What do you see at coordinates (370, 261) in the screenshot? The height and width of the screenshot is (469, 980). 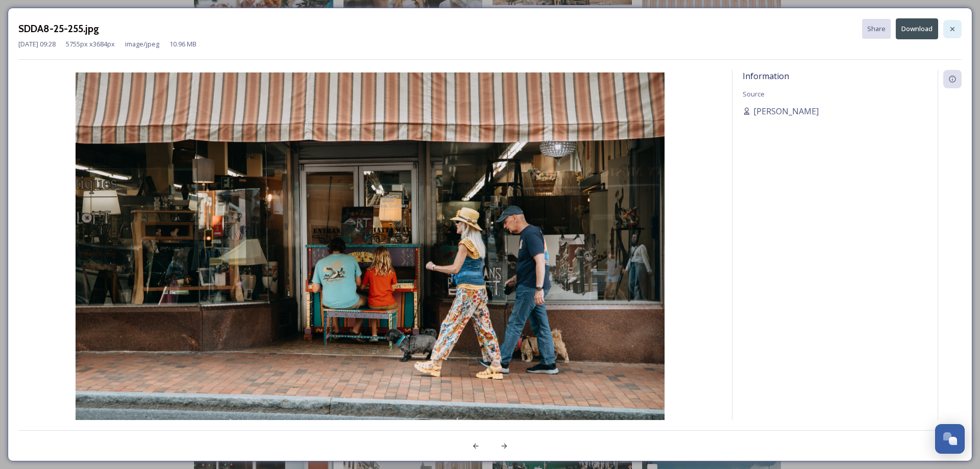 I see `img: SDDA8-25-255.jpg` at bounding box center [370, 261].